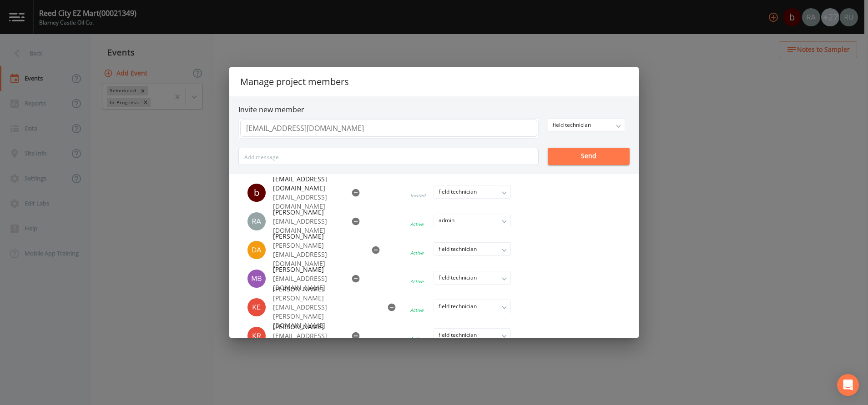 This screenshot has width=868, height=405. What do you see at coordinates (260, 221) in the screenshot?
I see `div: ray andrasi` at bounding box center [260, 221].